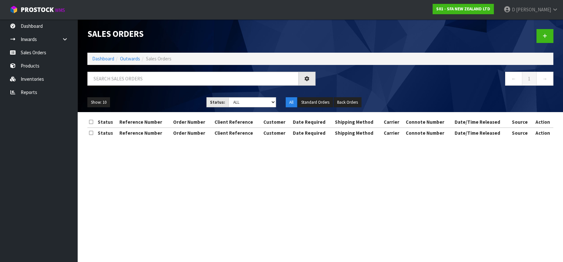 The height and width of the screenshot is (262, 563). What do you see at coordinates (217, 102) in the screenshot?
I see `strong: Status:` at bounding box center [217, 102].